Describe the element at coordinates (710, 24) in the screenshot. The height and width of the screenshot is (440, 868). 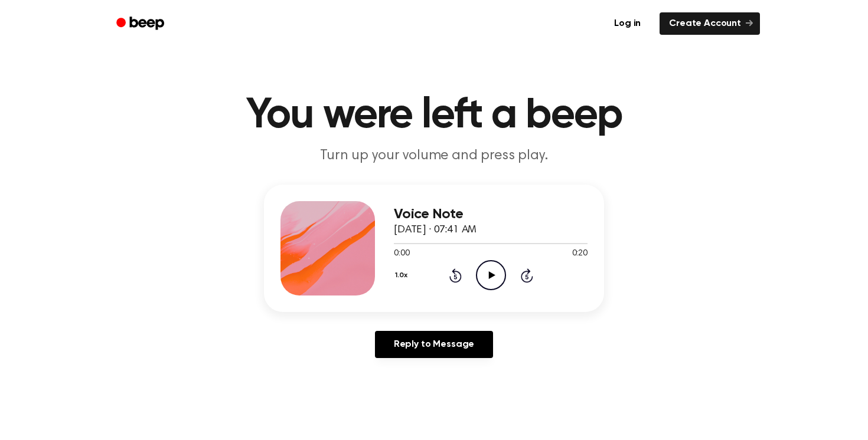
I see `a: Create Account` at that location.